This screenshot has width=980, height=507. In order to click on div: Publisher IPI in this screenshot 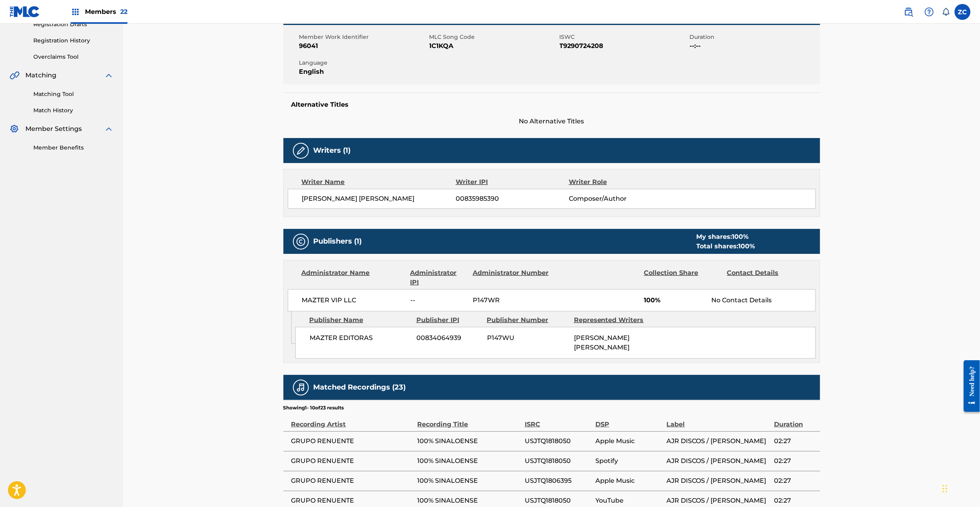, I will do `click(448, 321)`.